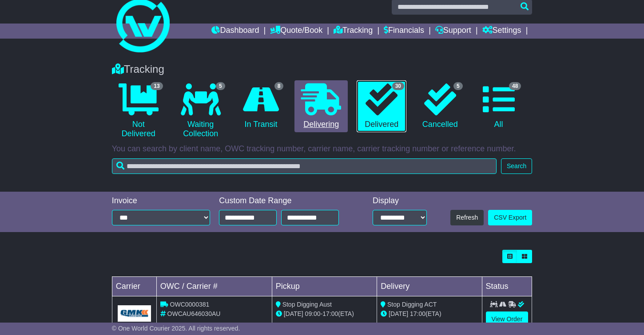 Image resolution: width=644 pixels, height=335 pixels. Describe the element at coordinates (156, 86) in the screenshot. I see `span: 13` at that location.